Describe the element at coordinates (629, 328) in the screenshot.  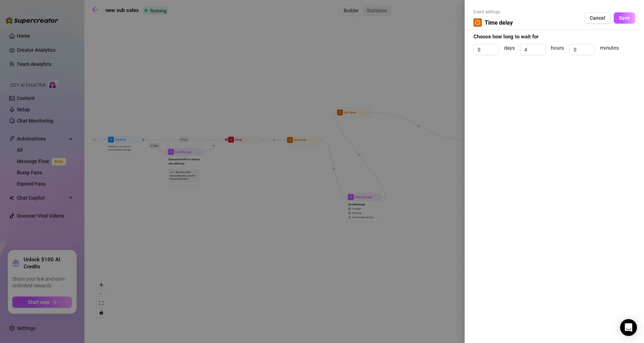
I see `div: Open Intercom Messenger` at that location.